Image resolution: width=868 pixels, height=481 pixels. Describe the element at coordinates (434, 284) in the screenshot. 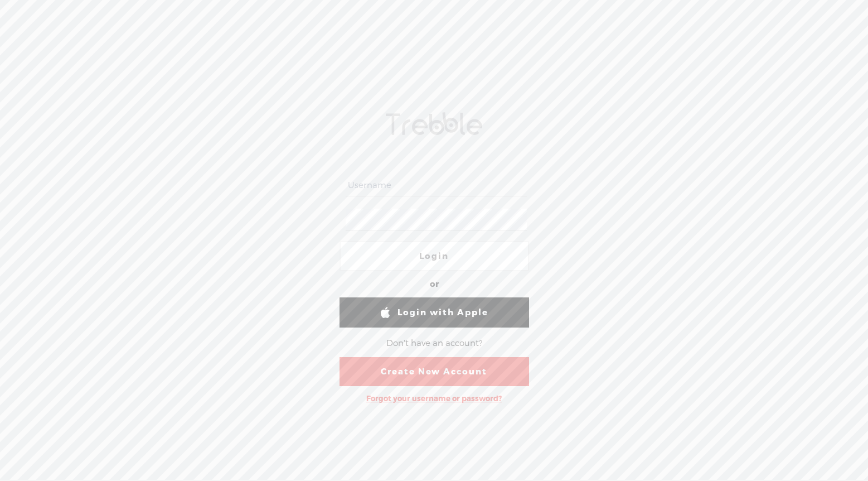

I see `div: or` at that location.